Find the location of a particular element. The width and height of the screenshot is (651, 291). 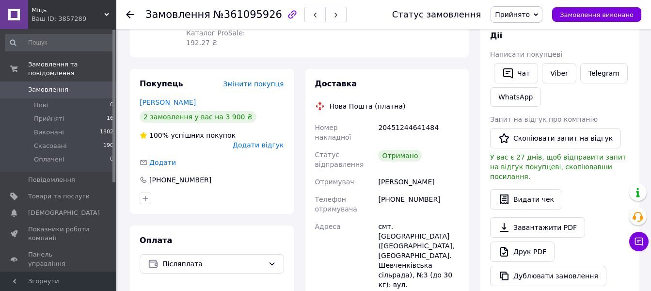

button: Видати чек is located at coordinates (526, 199).